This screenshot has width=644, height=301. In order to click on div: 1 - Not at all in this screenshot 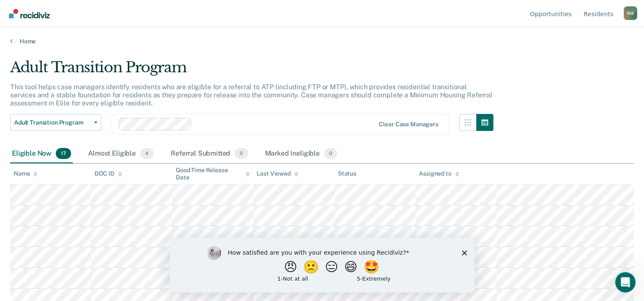, I will do `click(98, 40)`.